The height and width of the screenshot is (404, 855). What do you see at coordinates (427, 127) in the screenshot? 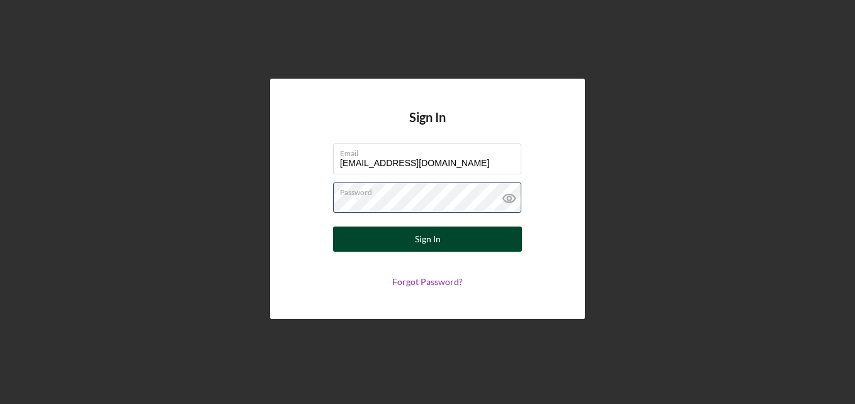
I see `h4: Sign In` at bounding box center [427, 127].